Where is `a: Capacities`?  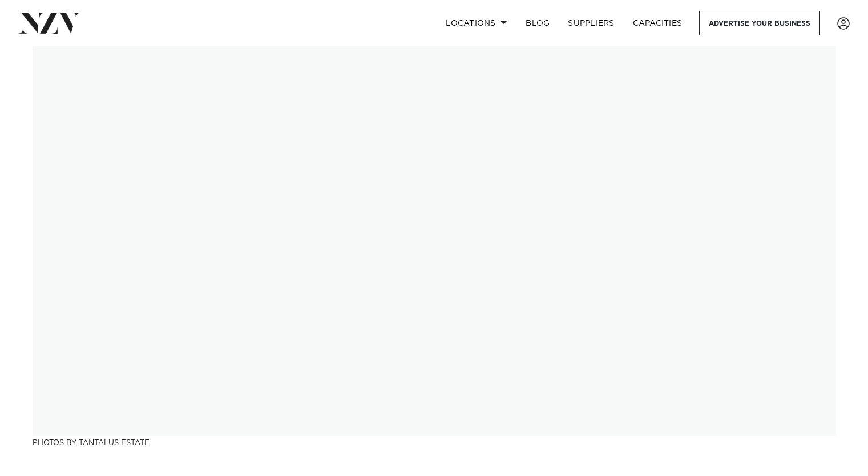 a: Capacities is located at coordinates (658, 23).